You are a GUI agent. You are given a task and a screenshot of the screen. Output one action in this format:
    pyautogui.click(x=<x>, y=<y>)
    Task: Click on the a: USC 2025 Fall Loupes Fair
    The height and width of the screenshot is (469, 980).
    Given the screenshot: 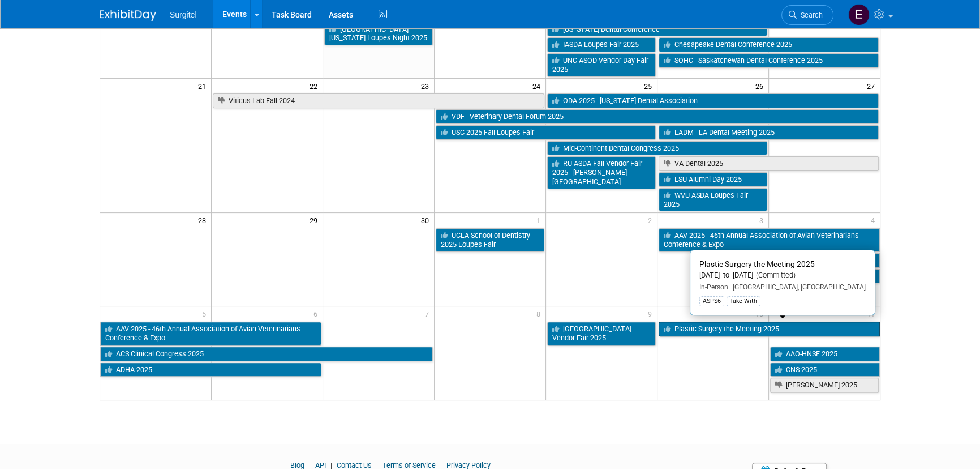 What is the action you would take?
    pyautogui.click(x=545, y=132)
    